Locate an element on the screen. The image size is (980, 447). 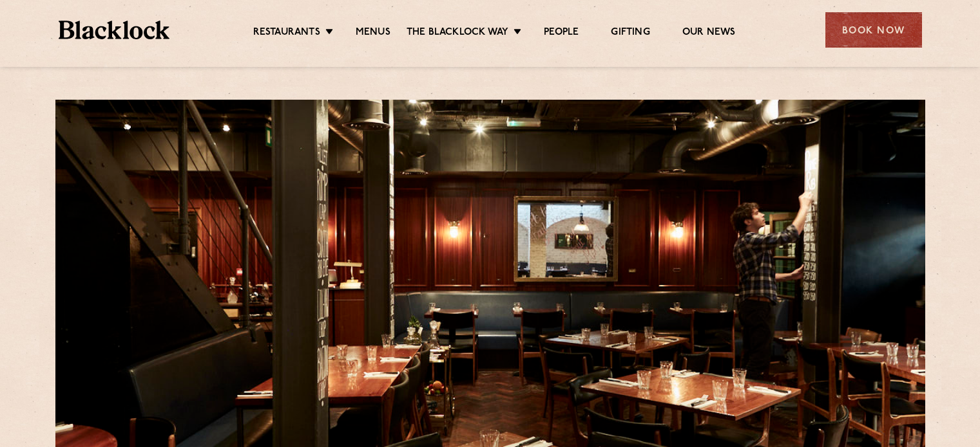
a: Menus is located at coordinates (373, 33).